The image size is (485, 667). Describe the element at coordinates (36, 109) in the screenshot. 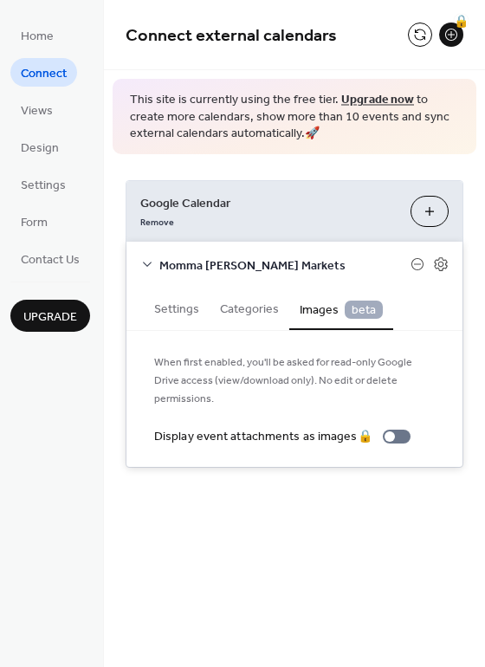

I see `a: Views` at that location.